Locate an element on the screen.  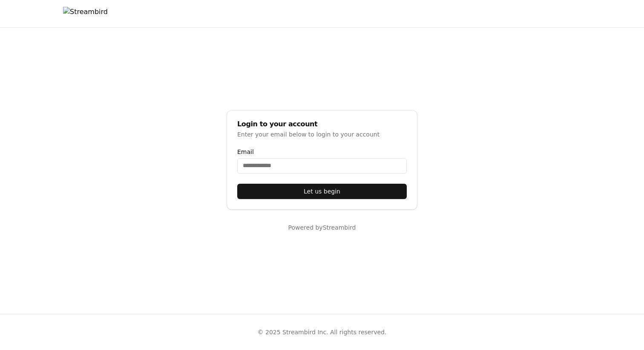
span: Powered by is located at coordinates (305, 228).